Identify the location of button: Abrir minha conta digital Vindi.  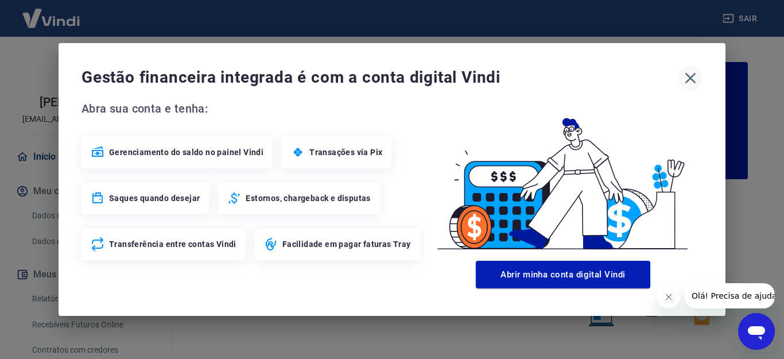
(563, 274).